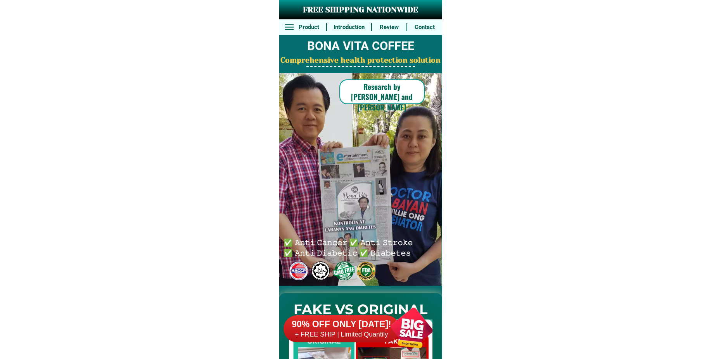 Image resolution: width=721 pixels, height=359 pixels. I want to click on h2: Comprehensive health protection solution, so click(361, 60).